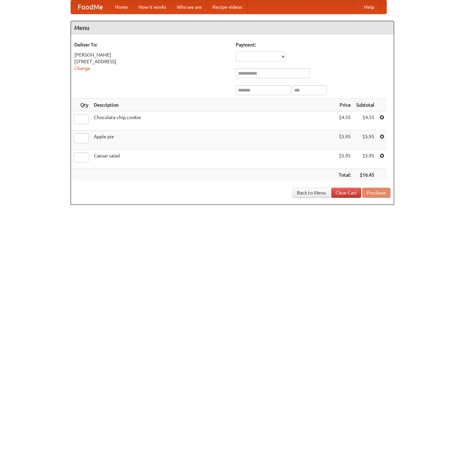 The height and width of the screenshot is (476, 457). I want to click on th: Subtotal, so click(366, 105).